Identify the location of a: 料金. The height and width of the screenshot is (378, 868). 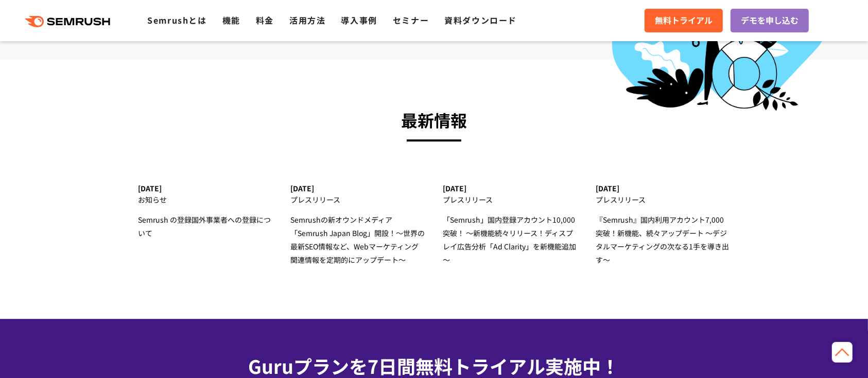
(265, 21).